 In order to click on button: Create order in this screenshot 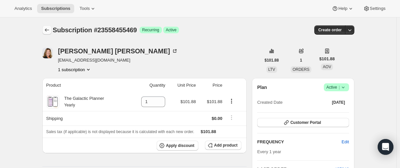, I will do `click(330, 30)`.